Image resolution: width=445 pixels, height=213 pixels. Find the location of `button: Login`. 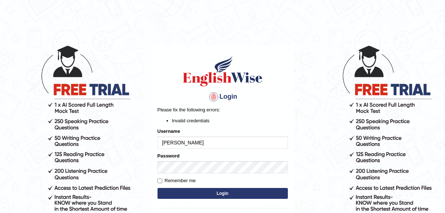

button: Login is located at coordinates (223, 193).